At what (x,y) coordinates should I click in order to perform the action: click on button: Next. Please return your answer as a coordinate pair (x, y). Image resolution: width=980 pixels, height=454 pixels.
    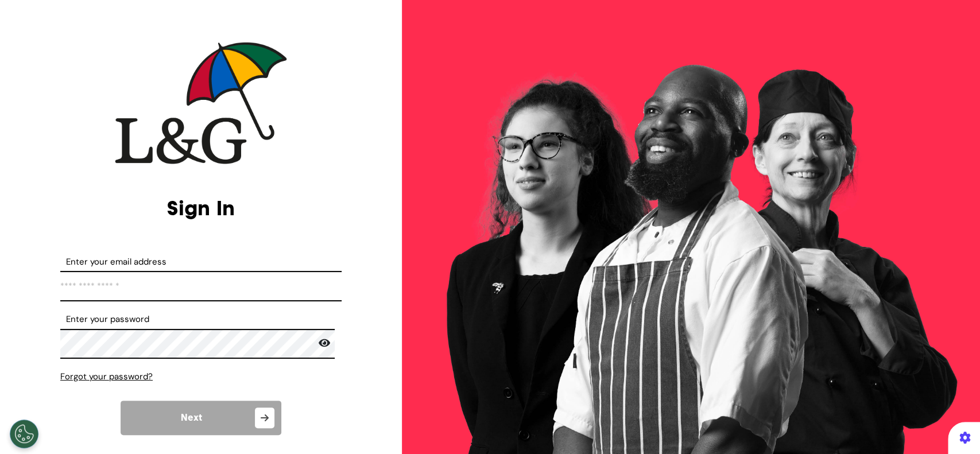
    Looking at the image, I should click on (201, 418).